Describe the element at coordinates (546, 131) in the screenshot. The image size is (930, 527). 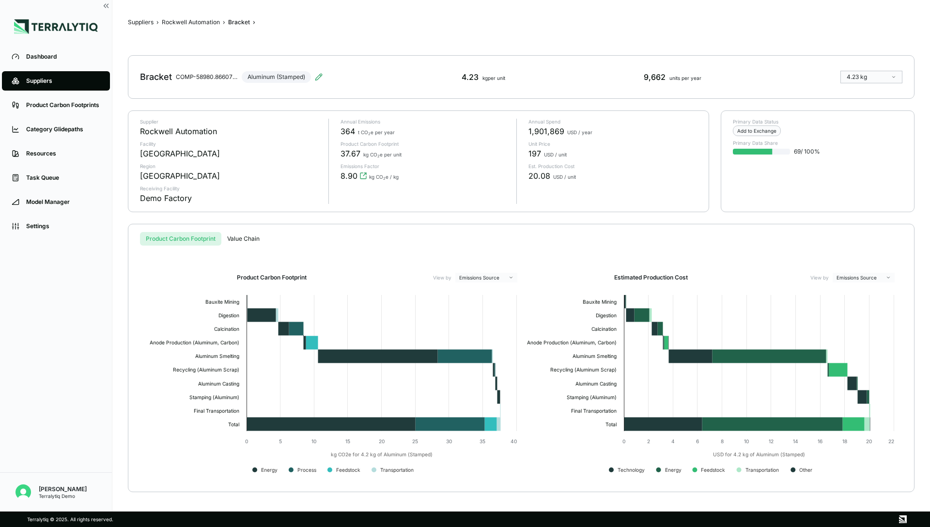
I see `span: 1,901,869` at that location.